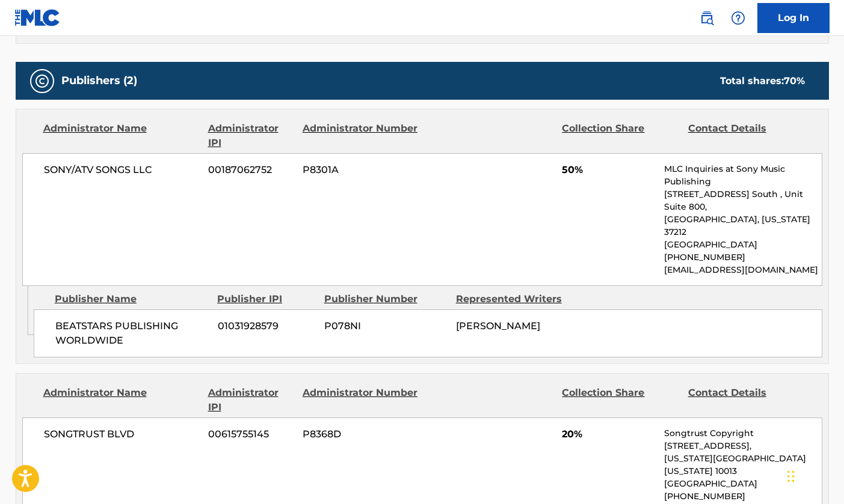  What do you see at coordinates (738, 18) in the screenshot?
I see `img: help` at bounding box center [738, 18].